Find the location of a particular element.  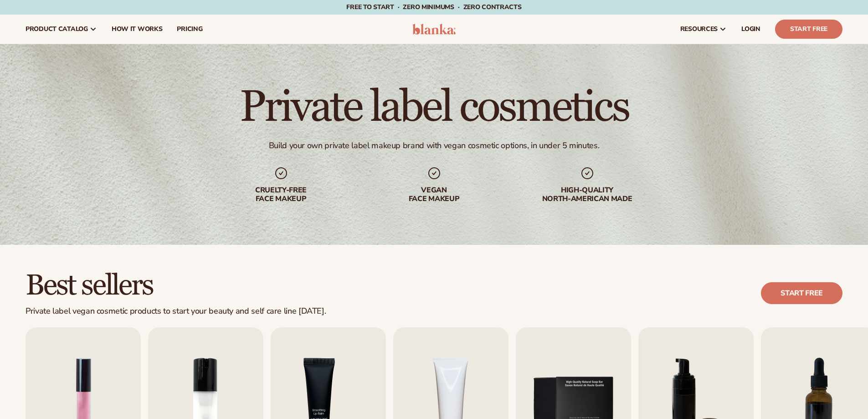

span: Free to start · ZERO minimums · ZERO contracts is located at coordinates (434, 7).